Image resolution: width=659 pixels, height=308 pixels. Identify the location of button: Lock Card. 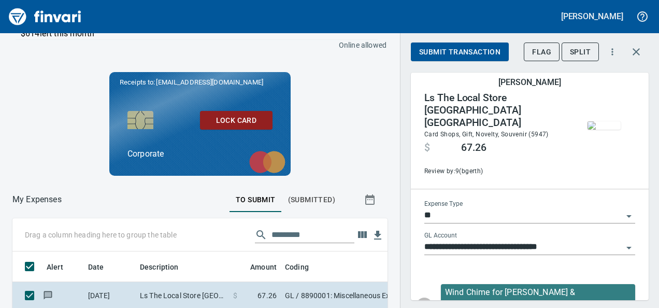
(236, 120).